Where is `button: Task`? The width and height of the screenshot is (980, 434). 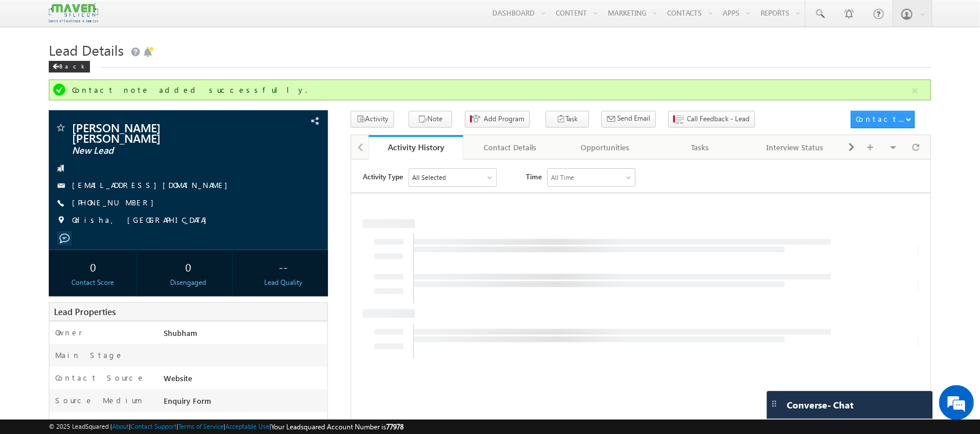 button: Task is located at coordinates (567, 119).